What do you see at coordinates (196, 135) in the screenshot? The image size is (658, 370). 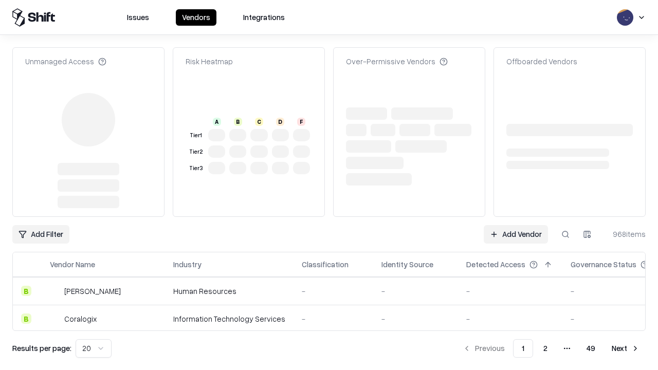 I see `div: Tier 1` at bounding box center [196, 135].